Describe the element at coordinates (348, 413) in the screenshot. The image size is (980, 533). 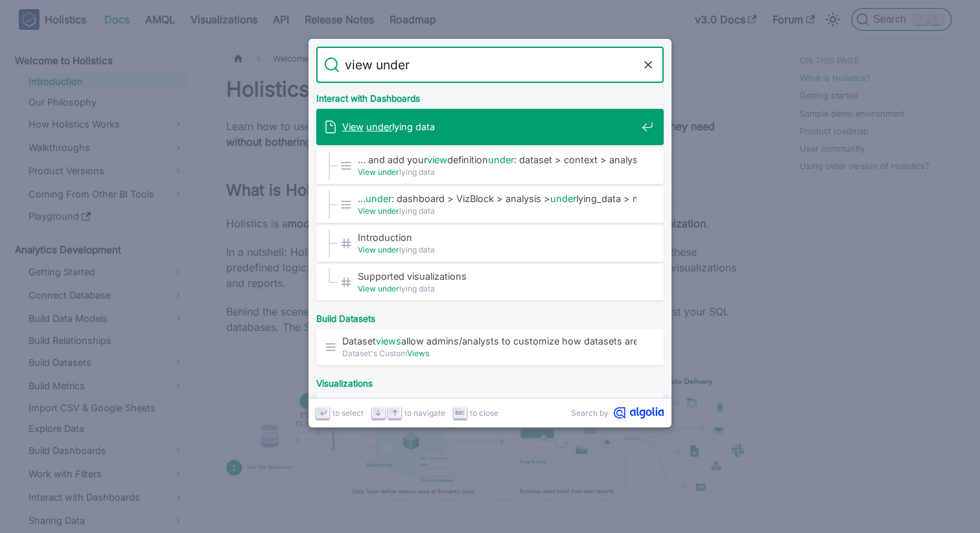
I see `span: to select` at that location.